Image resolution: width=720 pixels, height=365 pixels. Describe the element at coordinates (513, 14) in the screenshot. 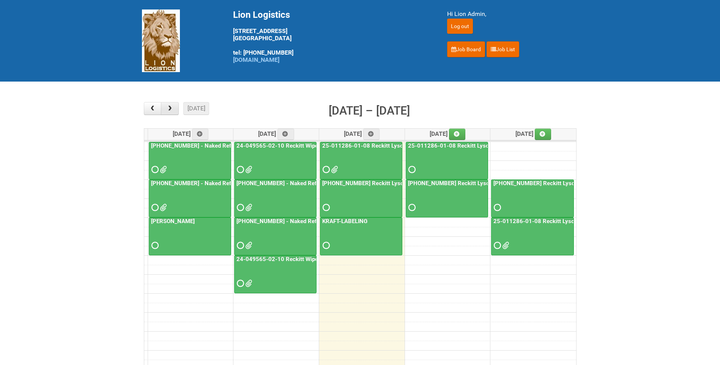

I see `div: Hi Lion Admin,` at that location.